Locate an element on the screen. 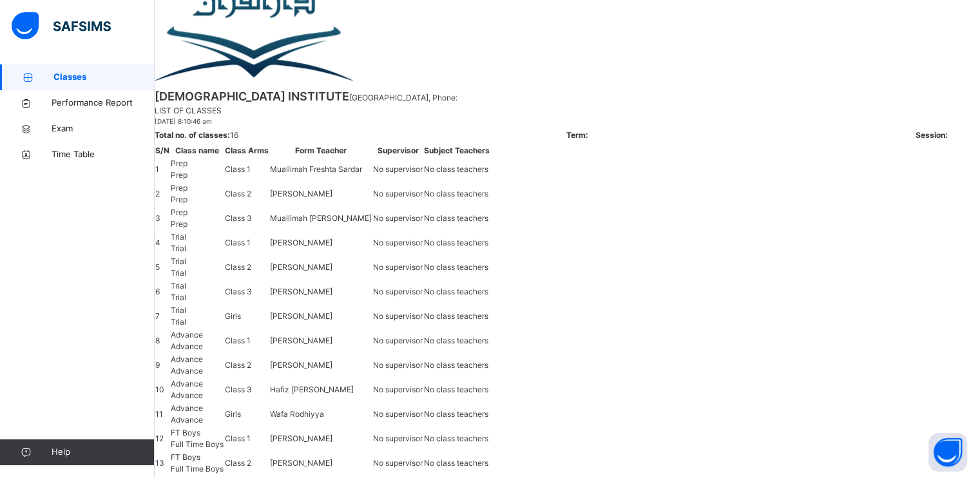 This screenshot has height=478, width=980. td: 3 is located at coordinates (162, 219).